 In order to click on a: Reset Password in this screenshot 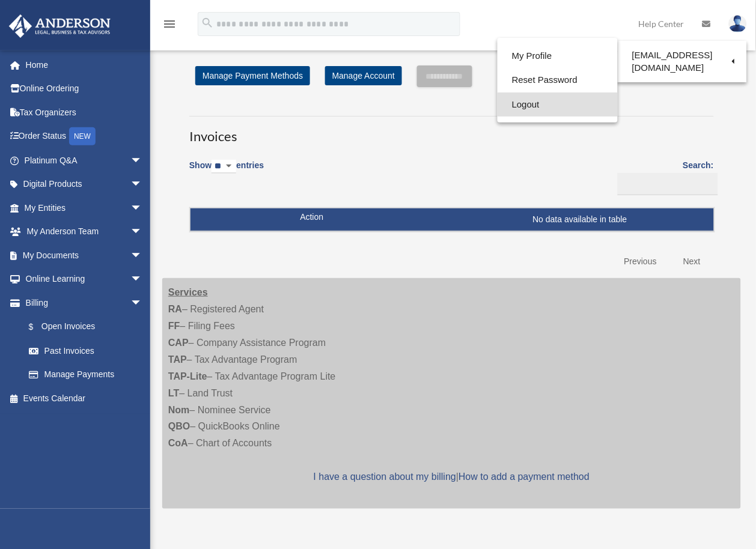, I will do `click(558, 80)`.